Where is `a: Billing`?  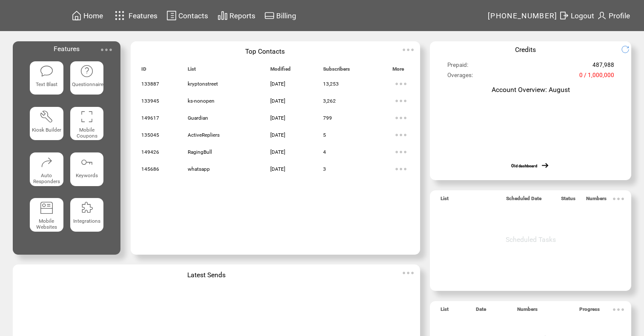
a: Billing is located at coordinates (280, 16).